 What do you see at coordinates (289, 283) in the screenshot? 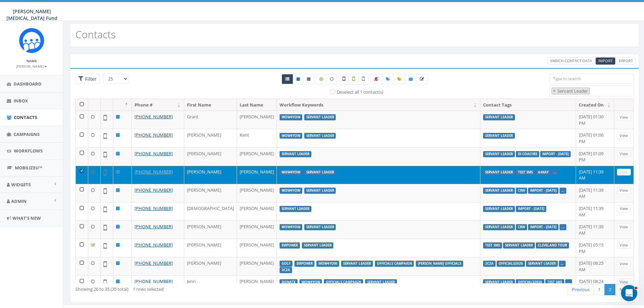
I see `label: DONATE` at bounding box center [289, 283].